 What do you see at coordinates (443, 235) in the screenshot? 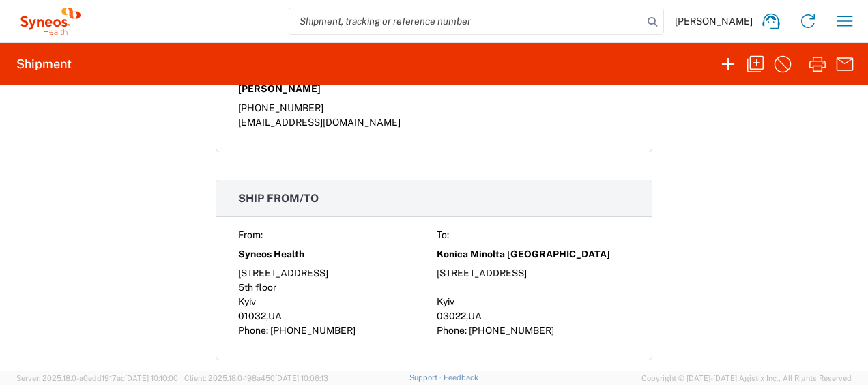
I see `span: To:` at bounding box center [443, 235].